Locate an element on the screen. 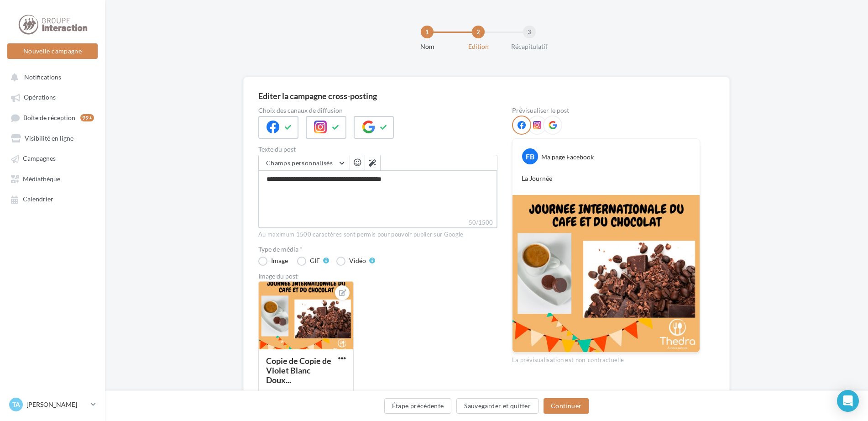  button: Notifications is located at coordinates (50, 77).